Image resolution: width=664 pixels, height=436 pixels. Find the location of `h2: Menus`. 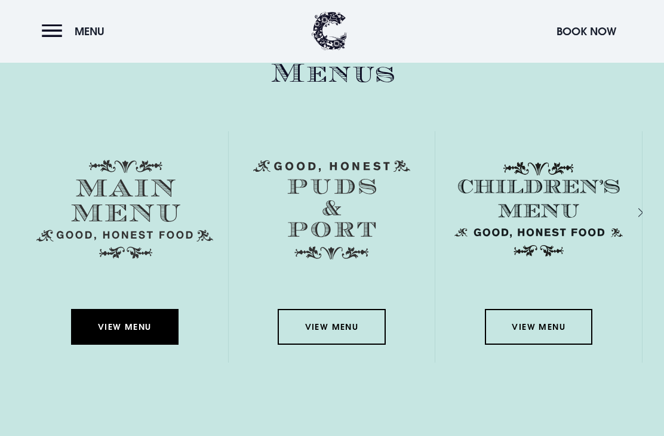

h2: Menus is located at coordinates (332, 74).